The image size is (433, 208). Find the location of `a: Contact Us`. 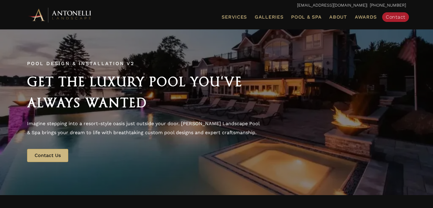

a: Contact Us is located at coordinates (47, 156).